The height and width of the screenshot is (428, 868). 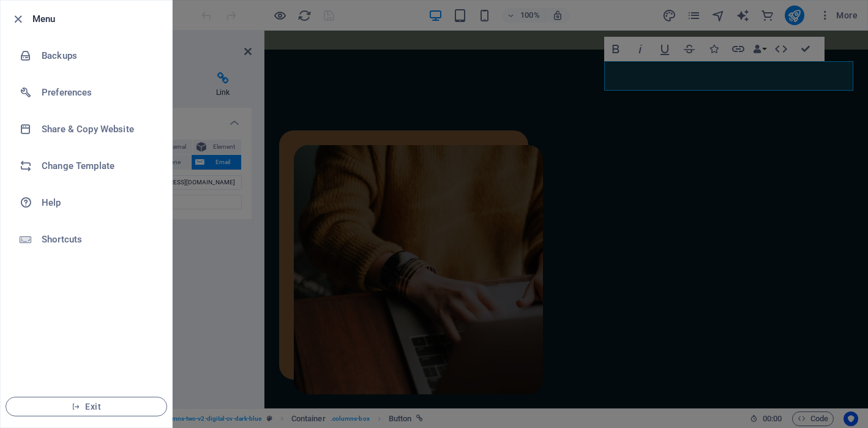 What do you see at coordinates (98, 93) in the screenshot?
I see `h6: Preferences` at bounding box center [98, 93].